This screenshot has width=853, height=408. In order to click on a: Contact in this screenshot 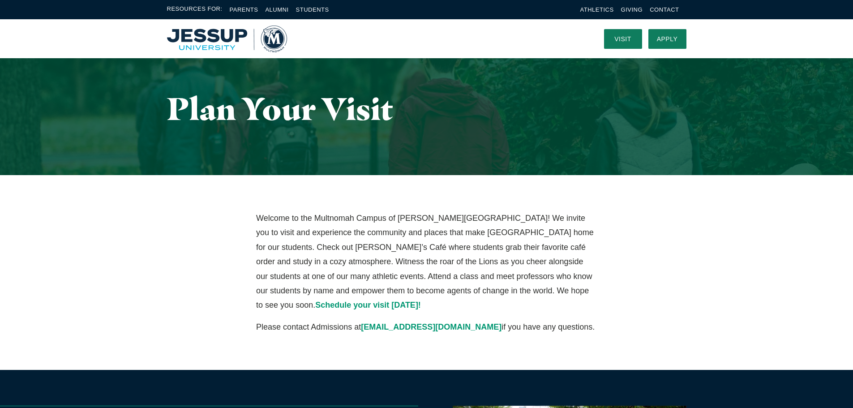, I will do `click(664, 9)`.